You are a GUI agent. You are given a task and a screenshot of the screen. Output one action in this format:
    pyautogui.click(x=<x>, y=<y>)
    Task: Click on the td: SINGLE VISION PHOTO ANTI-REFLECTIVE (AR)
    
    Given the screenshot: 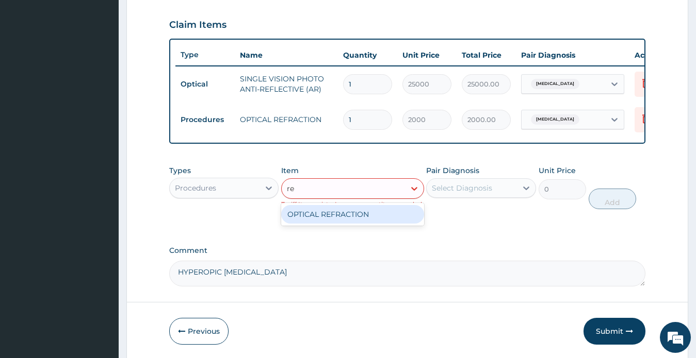 What is the action you would take?
    pyautogui.click(x=286, y=84)
    